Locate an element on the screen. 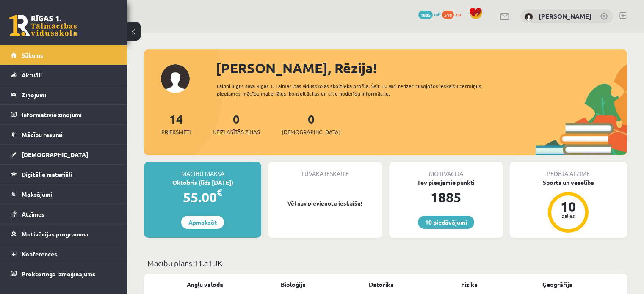  a: Informatīvie ziņojumi is located at coordinates (63, 114).